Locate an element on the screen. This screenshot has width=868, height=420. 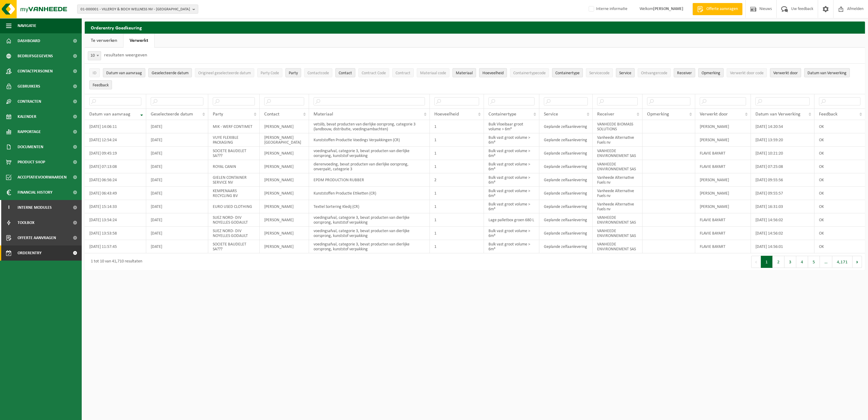
span: Service is located at coordinates (551, 114).